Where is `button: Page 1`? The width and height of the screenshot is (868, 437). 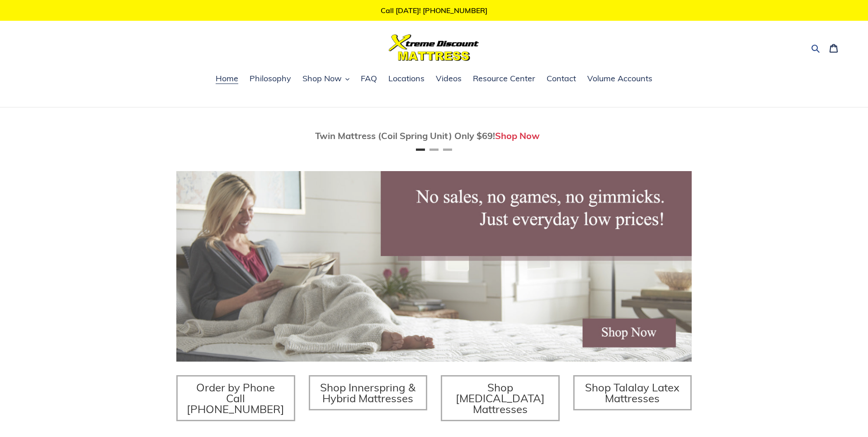
button: Page 1 is located at coordinates (420, 150).